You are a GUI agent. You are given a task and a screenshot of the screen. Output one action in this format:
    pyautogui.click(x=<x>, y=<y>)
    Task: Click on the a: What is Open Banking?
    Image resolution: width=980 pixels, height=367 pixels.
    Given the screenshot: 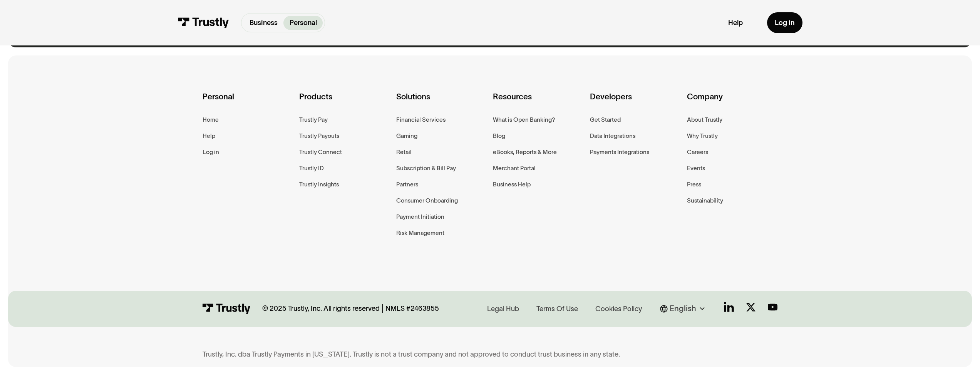 What is the action you would take?
    pyautogui.click(x=524, y=120)
    